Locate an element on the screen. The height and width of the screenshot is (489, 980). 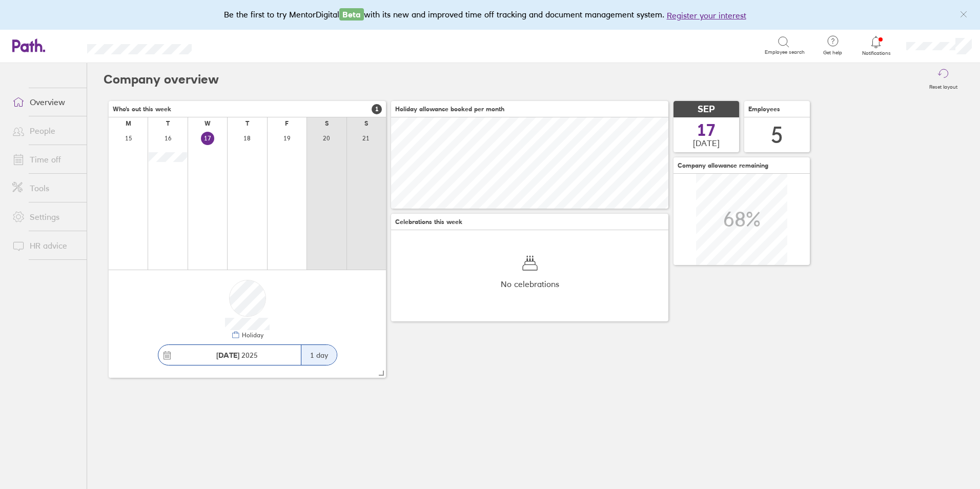
button: Register your interest is located at coordinates (706, 15).